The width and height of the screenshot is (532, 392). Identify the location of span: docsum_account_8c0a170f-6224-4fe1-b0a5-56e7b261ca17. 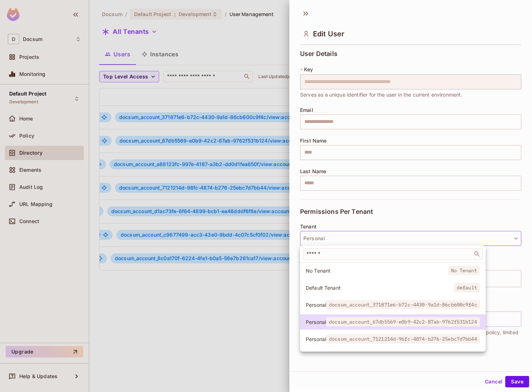
(403, 356).